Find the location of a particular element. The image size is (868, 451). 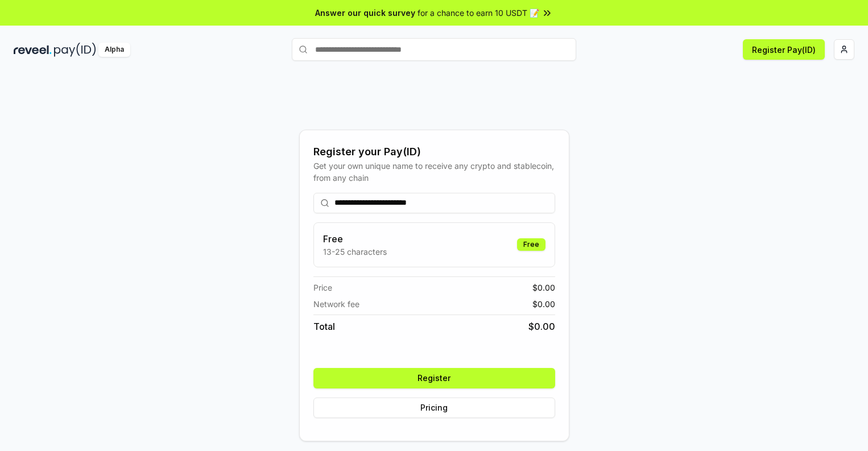

span: Answer our quick survey is located at coordinates (365, 12).